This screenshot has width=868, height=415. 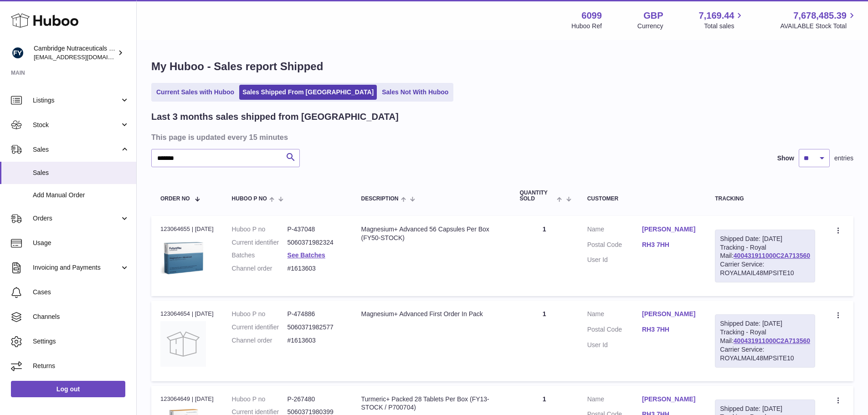 What do you see at coordinates (537, 196) in the screenshot?
I see `span: Quantity Sold` at bounding box center [537, 196].